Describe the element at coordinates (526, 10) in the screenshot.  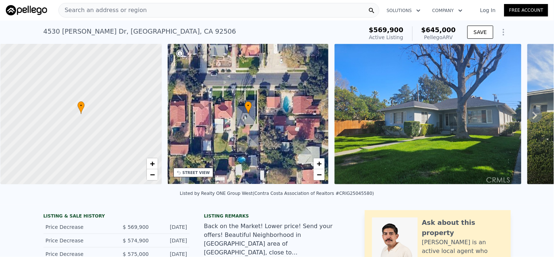
I see `a: Free Account` at that location.